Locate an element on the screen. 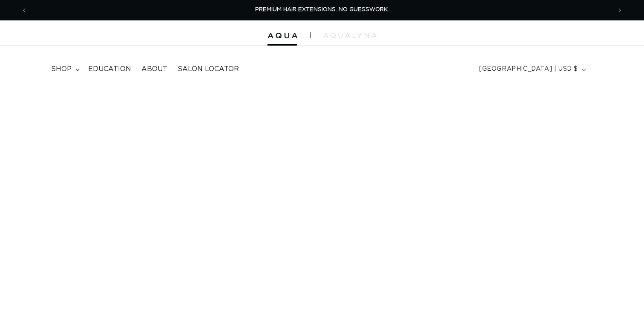  img: aqualyna.com is located at coordinates (350, 36).